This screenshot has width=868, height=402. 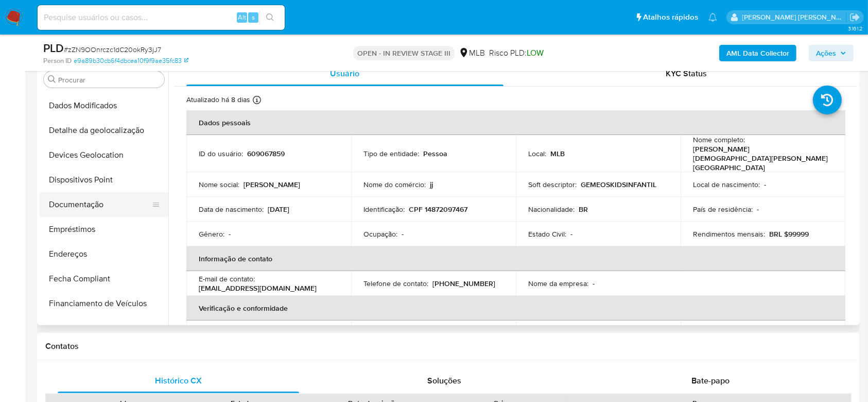 I want to click on th: Dados pessoais, so click(x=516, y=123).